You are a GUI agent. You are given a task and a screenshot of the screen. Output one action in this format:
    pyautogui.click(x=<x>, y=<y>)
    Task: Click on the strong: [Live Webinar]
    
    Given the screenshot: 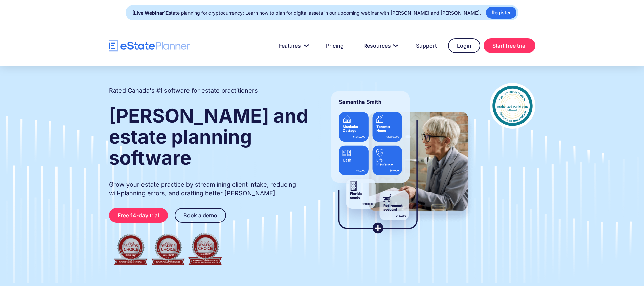 What is the action you would take?
    pyautogui.click(x=149, y=13)
    